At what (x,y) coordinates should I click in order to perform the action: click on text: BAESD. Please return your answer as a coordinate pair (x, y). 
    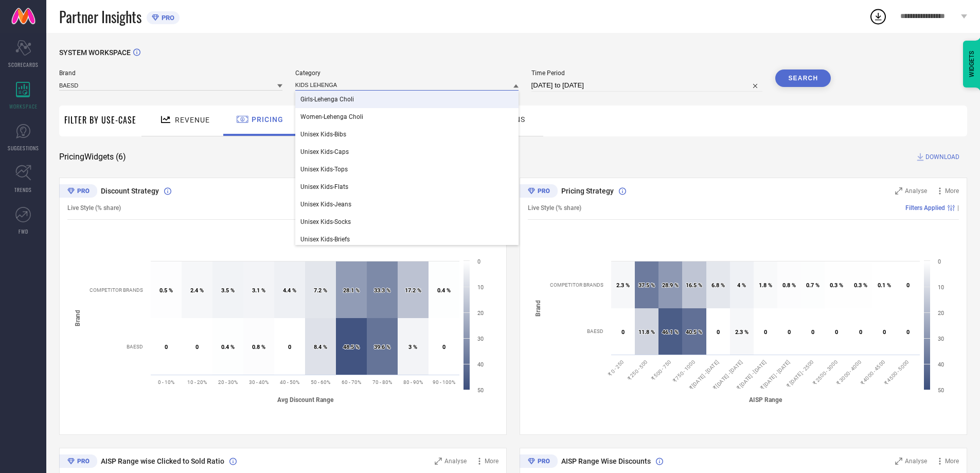
    Looking at the image, I should click on (595, 331).